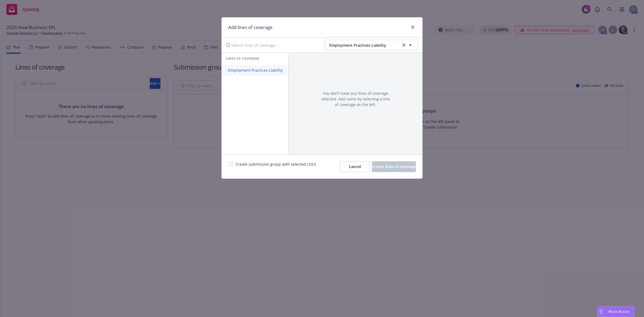 This screenshot has width=644, height=317. Describe the element at coordinates (404, 45) in the screenshot. I see `a: clear selection` at that location.